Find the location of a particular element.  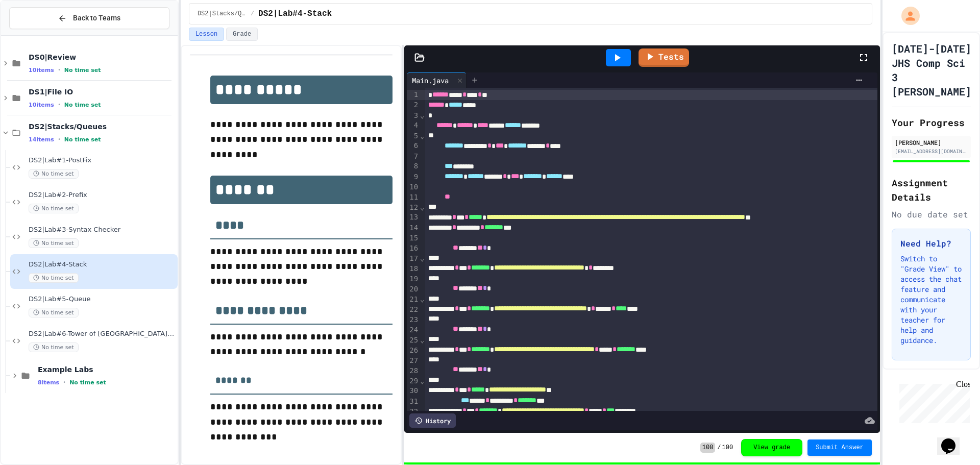

div: 10 is located at coordinates (413, 187).